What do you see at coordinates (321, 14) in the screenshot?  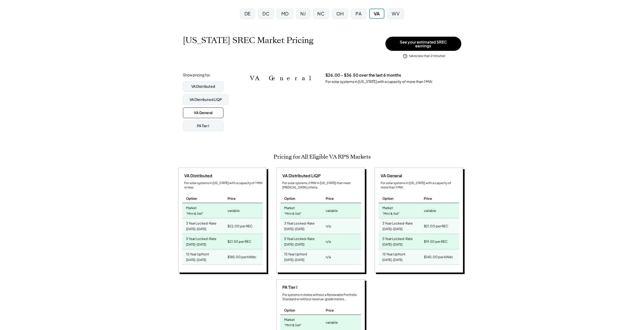 I see `div: NC` at bounding box center [321, 14].